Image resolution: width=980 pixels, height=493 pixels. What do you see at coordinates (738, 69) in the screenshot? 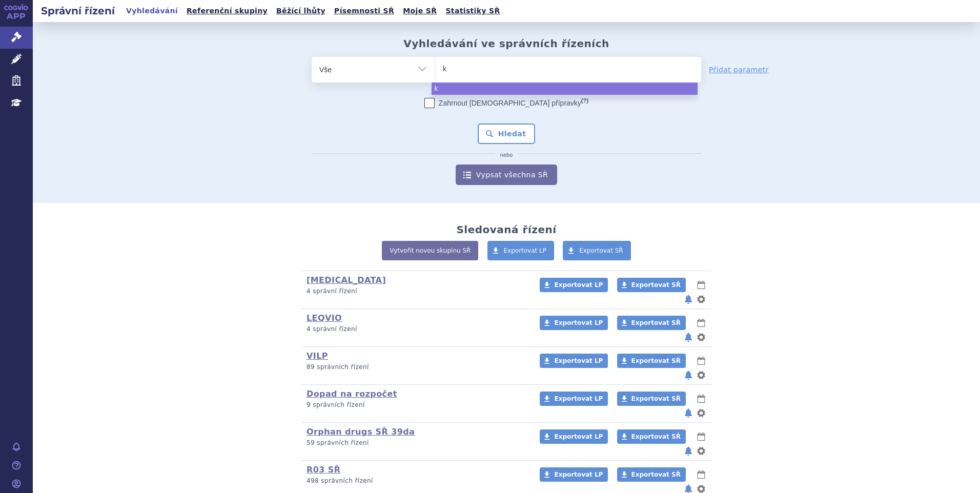
I see `a: Přidat parametr` at bounding box center [738, 69].